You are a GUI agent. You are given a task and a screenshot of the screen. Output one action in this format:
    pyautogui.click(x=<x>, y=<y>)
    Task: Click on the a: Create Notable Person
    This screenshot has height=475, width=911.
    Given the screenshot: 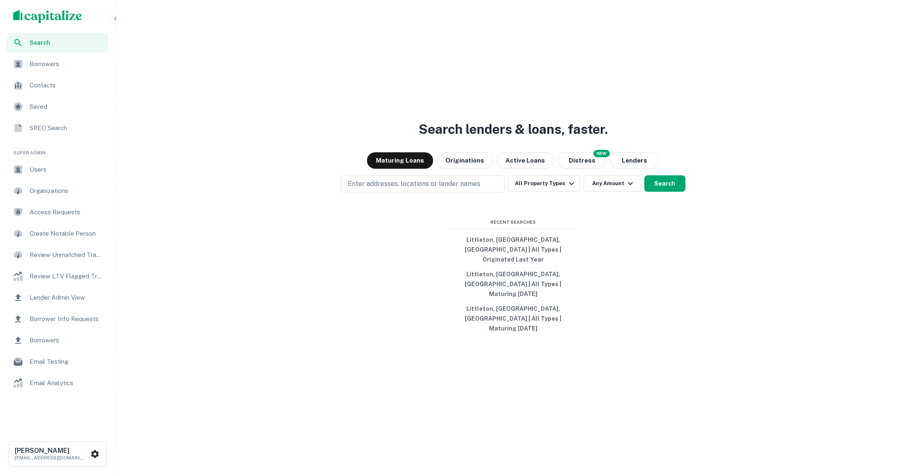 What is the action you would take?
    pyautogui.click(x=57, y=234)
    